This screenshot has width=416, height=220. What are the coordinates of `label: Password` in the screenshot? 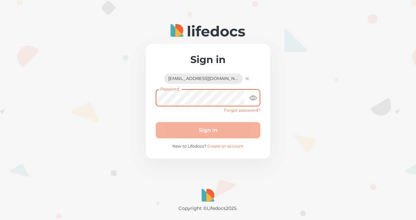 It's located at (170, 89).